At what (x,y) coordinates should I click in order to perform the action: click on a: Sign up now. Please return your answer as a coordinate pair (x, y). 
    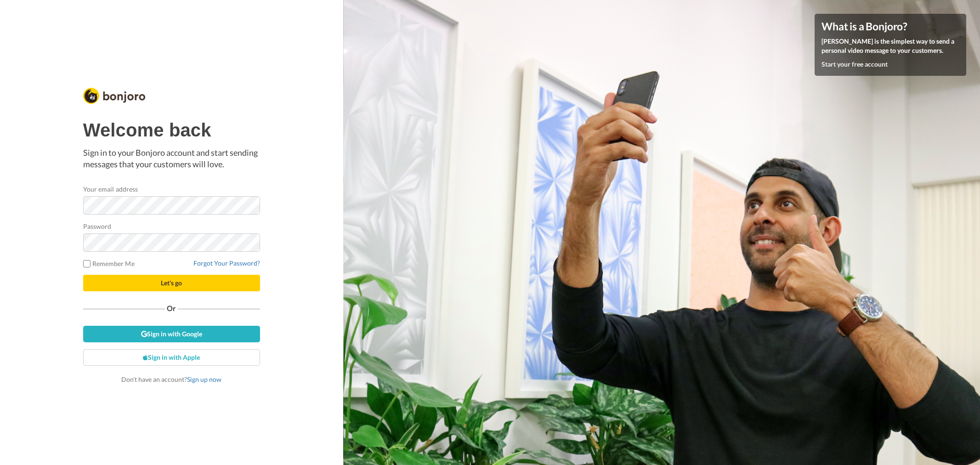
    Looking at the image, I should click on (204, 379).